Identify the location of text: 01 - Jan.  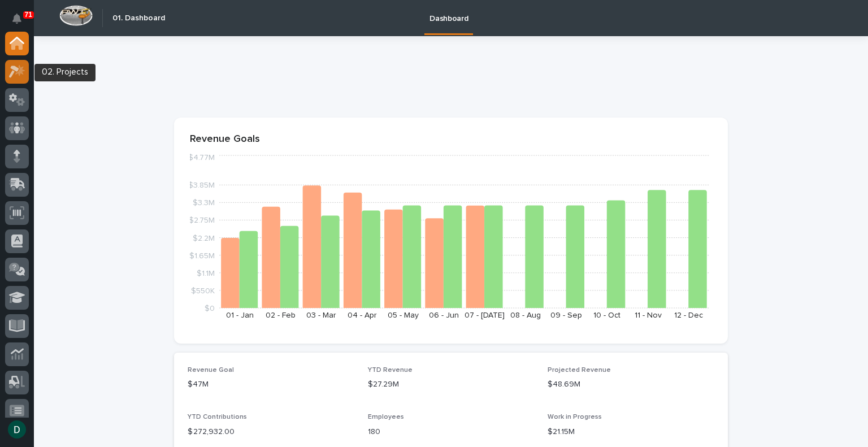
(240, 315).